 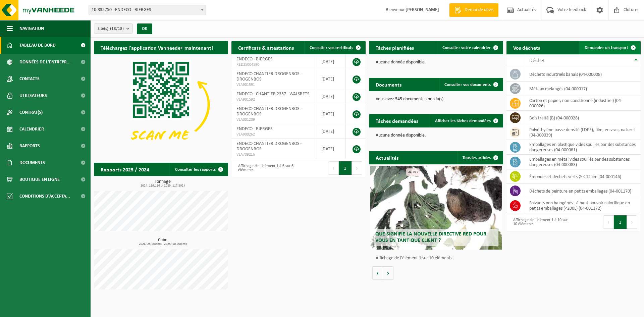 I want to click on a: Demande devis, so click(x=474, y=10).